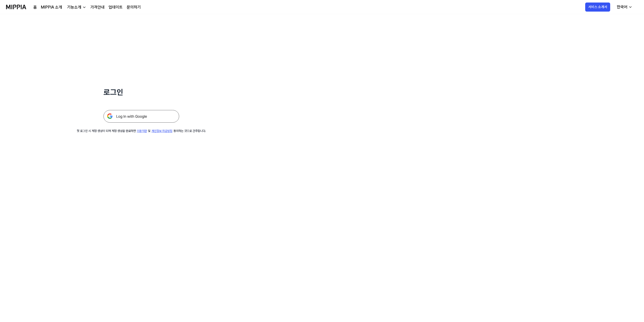 The height and width of the screenshot is (322, 644). What do you see at coordinates (52, 7) in the screenshot?
I see `a: MIPPIA 소개` at bounding box center [52, 7].